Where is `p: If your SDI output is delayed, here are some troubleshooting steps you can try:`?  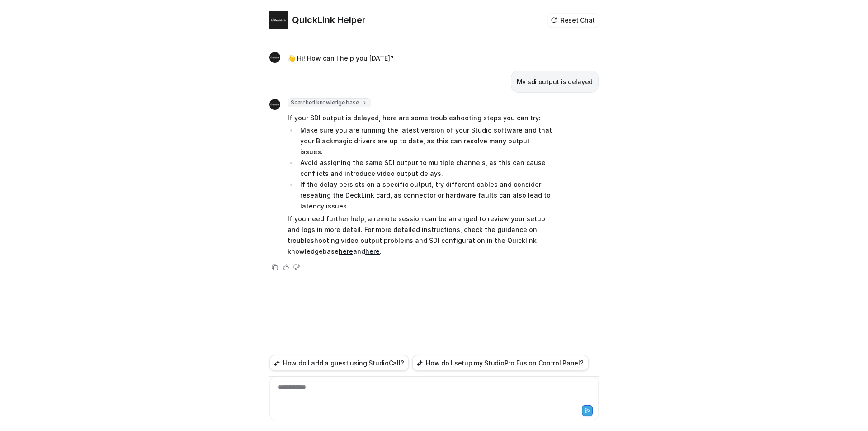
p: If your SDI output is delayed, here are some troubleshooting steps you can try: is located at coordinates (420, 118).